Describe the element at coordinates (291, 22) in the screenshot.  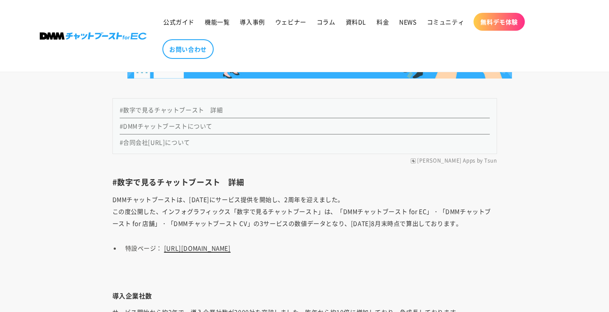
I see `a: ウェビナー` at that location.